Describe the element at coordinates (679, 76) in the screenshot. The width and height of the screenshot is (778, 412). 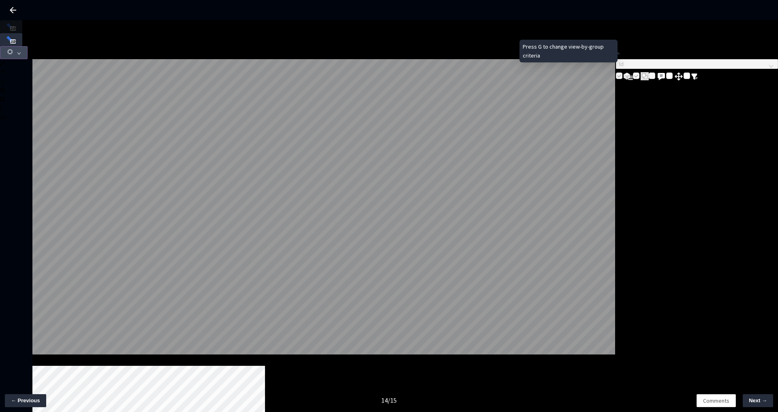
I see `img: svg+xml;base64,PHN2ZyB3aWR0aD0iMjQiIGhlaWdodD0iMjUiIHZpZXdCb3g9IjAgMCAyNCAyNSIgZmlsbD0ibm9uZSIgeG...` at that location.